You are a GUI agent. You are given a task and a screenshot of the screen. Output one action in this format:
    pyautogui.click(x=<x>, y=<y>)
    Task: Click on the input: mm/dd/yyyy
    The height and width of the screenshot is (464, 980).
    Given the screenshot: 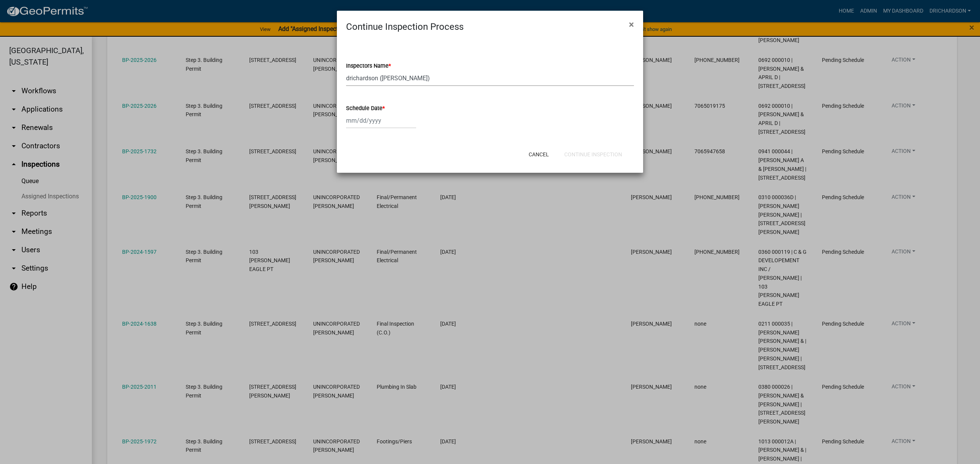 What is the action you would take?
    pyautogui.click(x=381, y=120)
    